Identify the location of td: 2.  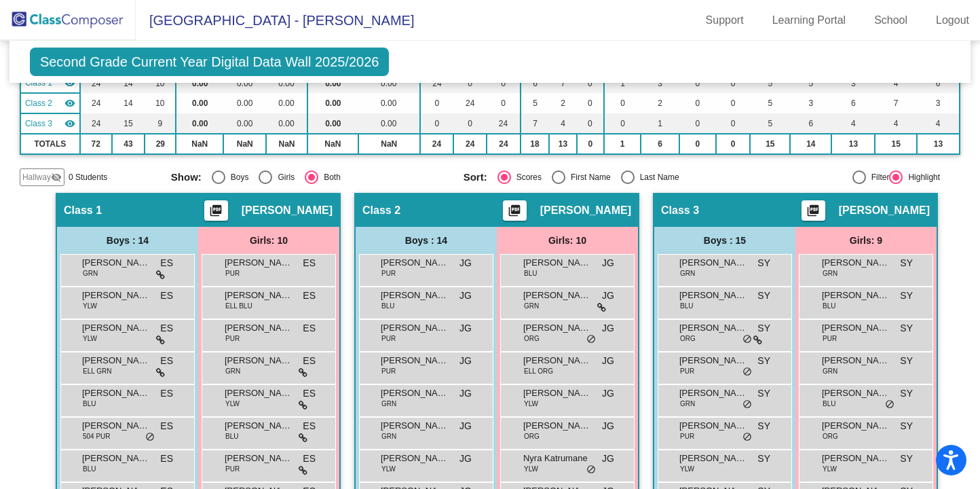
(660, 104).